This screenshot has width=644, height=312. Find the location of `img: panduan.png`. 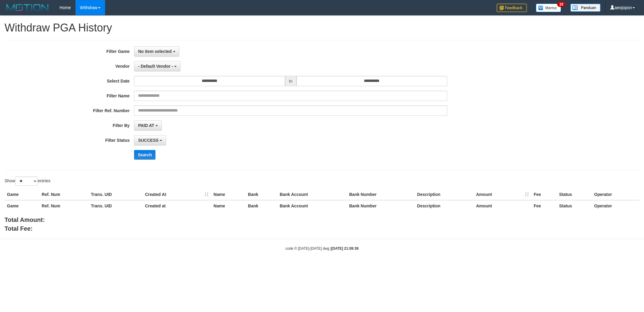

img: panduan.png is located at coordinates (586, 7).